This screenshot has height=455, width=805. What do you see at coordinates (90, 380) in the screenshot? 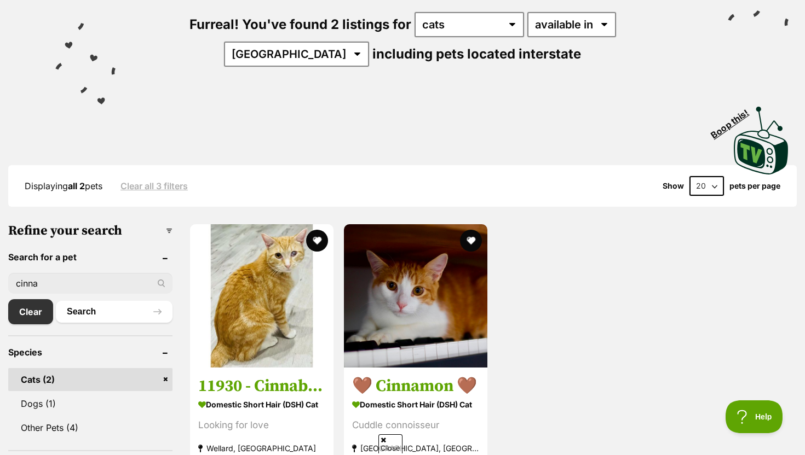
I see `a: Cats (2)` at bounding box center [90, 380].